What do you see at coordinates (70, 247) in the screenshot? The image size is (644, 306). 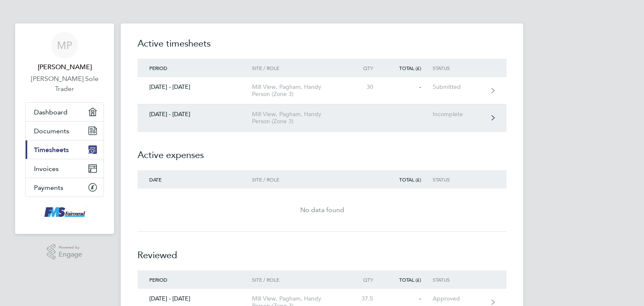 I see `span: Powered by` at bounding box center [70, 247].